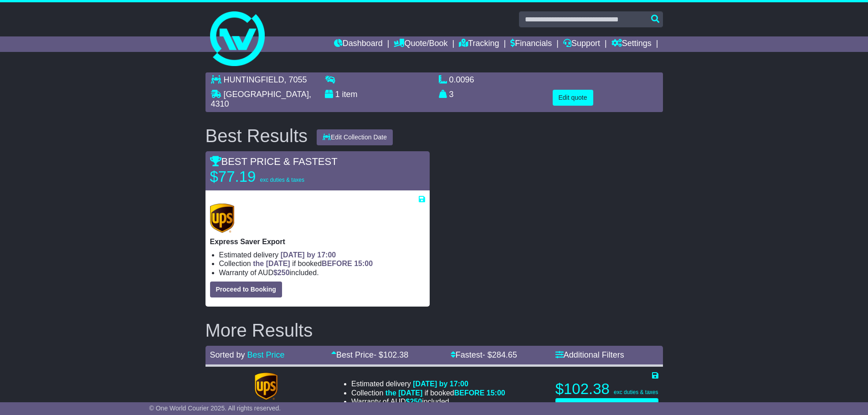 This screenshot has height=415, width=868. What do you see at coordinates (317, 242) in the screenshot?
I see `p: Express Saver Export` at bounding box center [317, 242].